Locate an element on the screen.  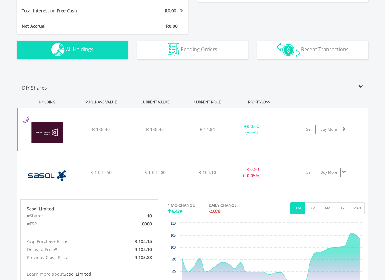
div: HOLDING is located at coordinates (46, 102).